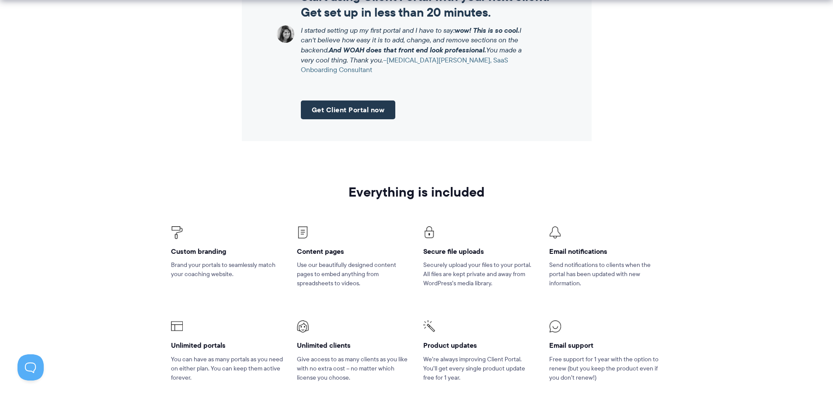  What do you see at coordinates (479, 345) in the screenshot?
I see `h4: Product updates` at bounding box center [479, 345].